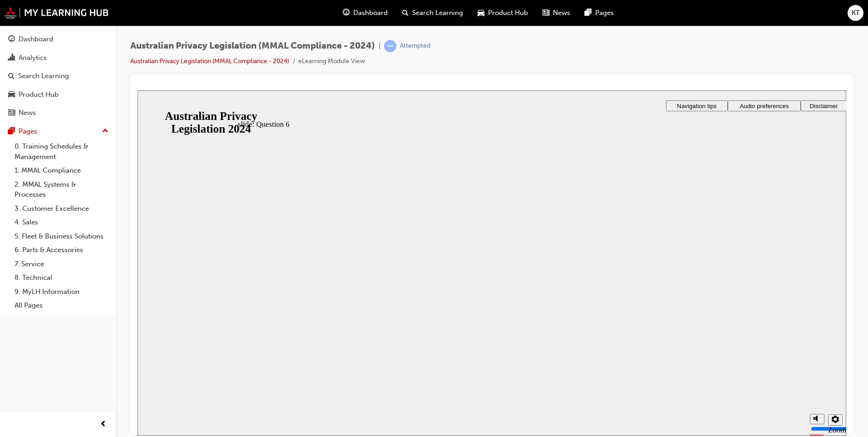 The width and height of the screenshot is (868, 437). I want to click on span: chart-icon, so click(11, 58).